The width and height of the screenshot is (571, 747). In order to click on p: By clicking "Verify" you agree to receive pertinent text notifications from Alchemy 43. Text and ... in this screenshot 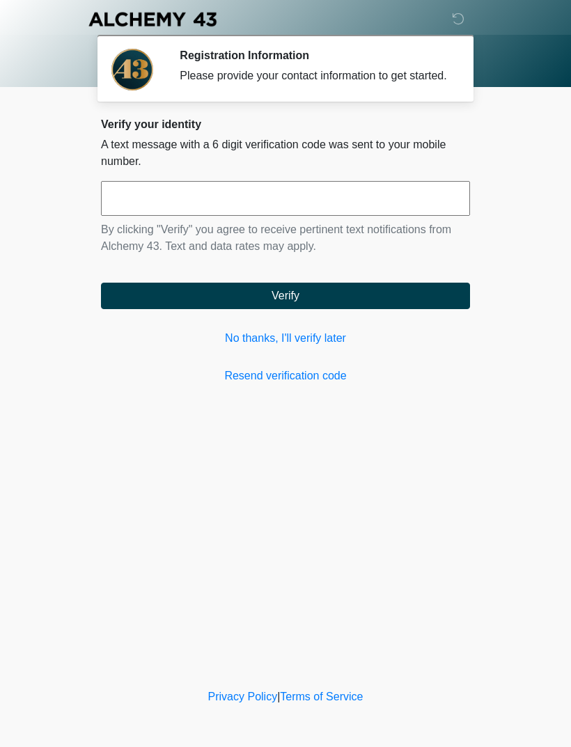, I will do `click(286, 238)`.